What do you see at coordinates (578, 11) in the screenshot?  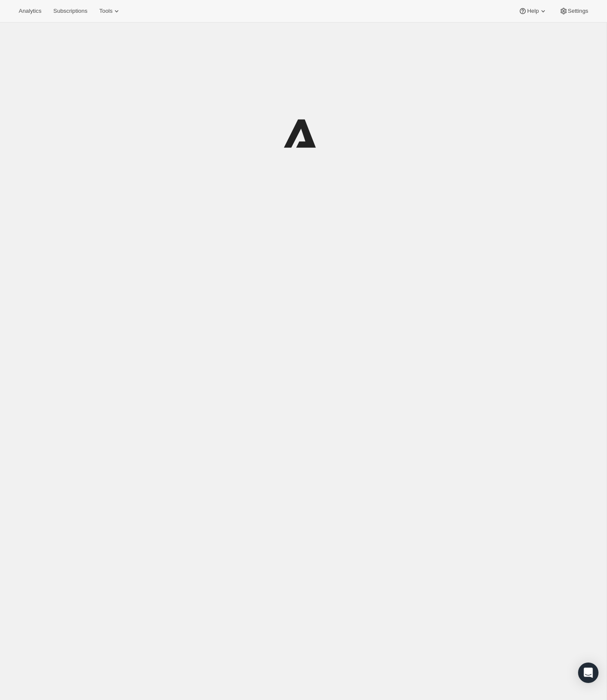 I see `span: Settings` at bounding box center [578, 11].